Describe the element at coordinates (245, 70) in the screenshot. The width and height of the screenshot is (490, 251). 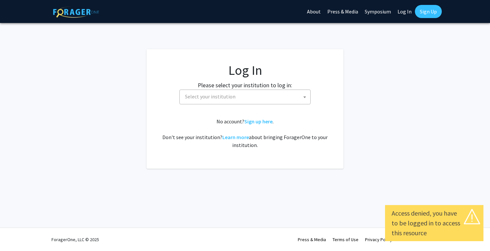
I see `h1: Log In` at that location.